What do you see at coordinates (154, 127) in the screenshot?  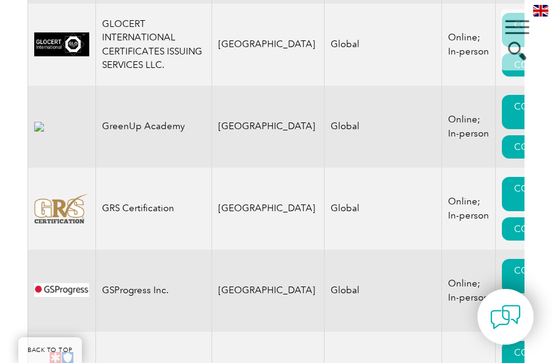 I see `td: GreenUp Academy` at bounding box center [154, 127].